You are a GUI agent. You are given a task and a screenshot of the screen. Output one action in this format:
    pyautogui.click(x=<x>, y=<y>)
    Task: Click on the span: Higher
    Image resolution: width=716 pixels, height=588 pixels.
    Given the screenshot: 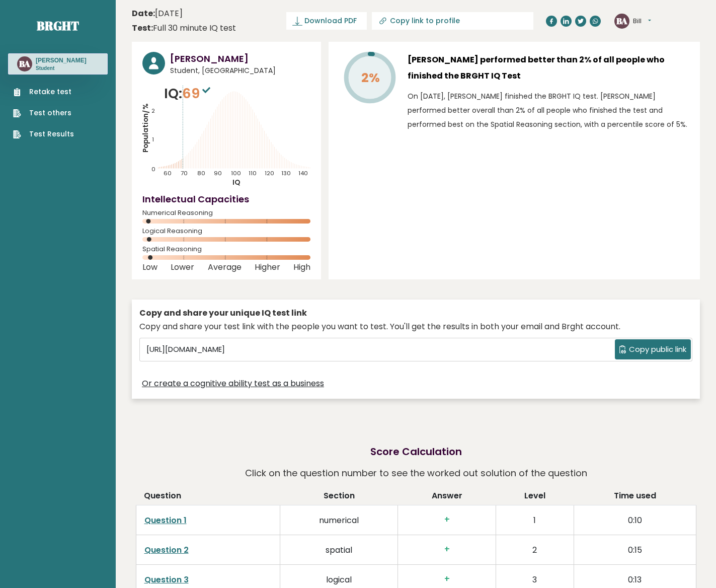 What is the action you would take?
    pyautogui.click(x=268, y=267)
    